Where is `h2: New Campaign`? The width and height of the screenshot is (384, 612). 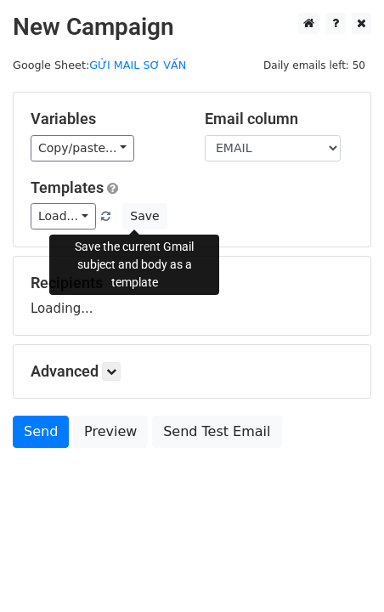 h2: New Campaign is located at coordinates (192, 27).